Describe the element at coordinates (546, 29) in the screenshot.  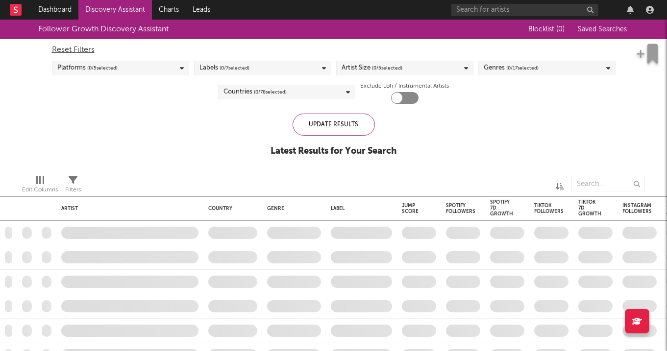
I see `span: Blocklist` at that location.